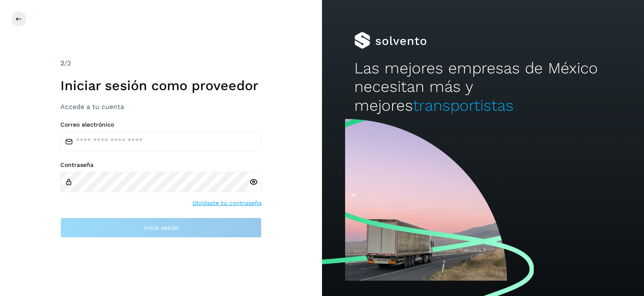  What do you see at coordinates (161, 63) in the screenshot?
I see `div: /2` at bounding box center [161, 63].